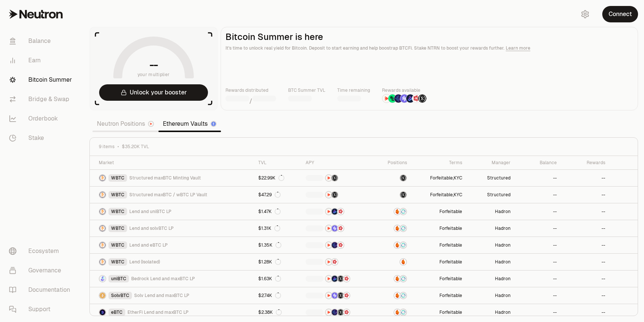  Describe the element at coordinates (338, 212) in the screenshot. I see `button: NTRNBedrock DiamondsMars Fragments` at that location.